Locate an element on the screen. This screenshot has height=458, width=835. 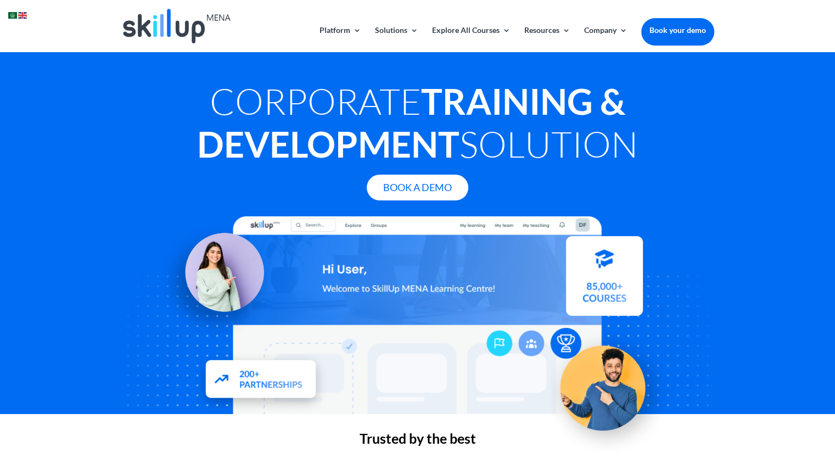
div: Chat Widget is located at coordinates (807, 431).